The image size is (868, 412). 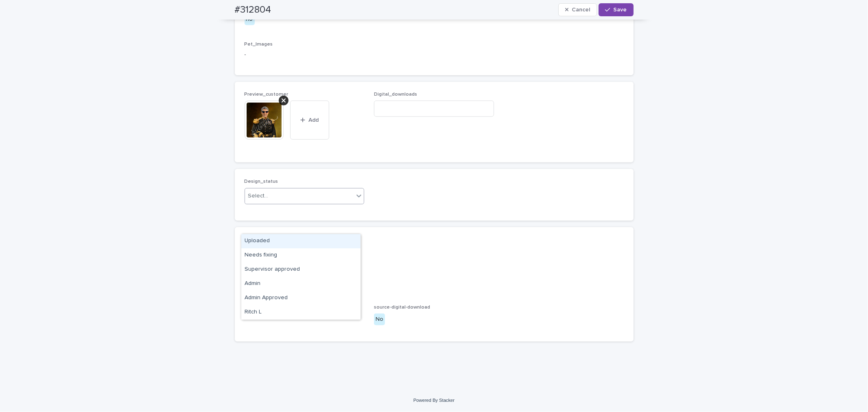 I want to click on span: Add, so click(x=313, y=120).